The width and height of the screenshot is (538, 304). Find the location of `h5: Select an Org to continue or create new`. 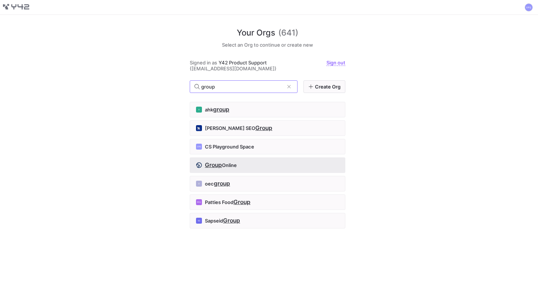

h5: Select an Org to continue or create new is located at coordinates (268, 45).